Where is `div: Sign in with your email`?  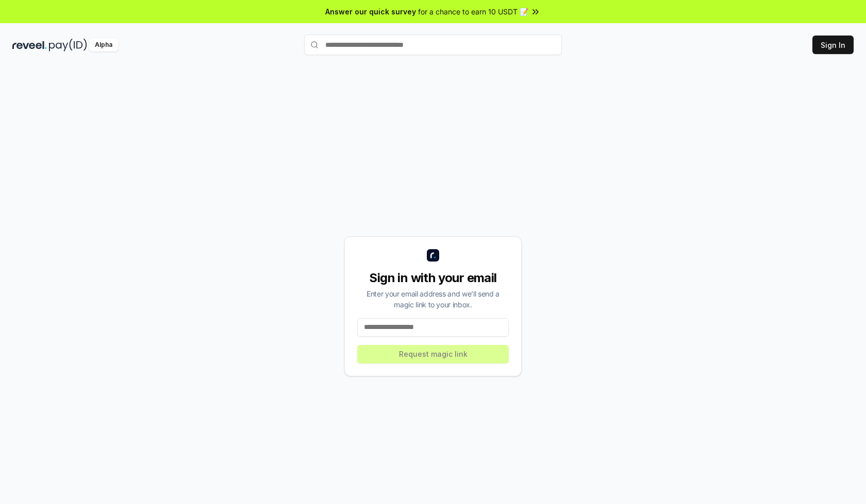
div: Sign in with your email is located at coordinates (433, 278).